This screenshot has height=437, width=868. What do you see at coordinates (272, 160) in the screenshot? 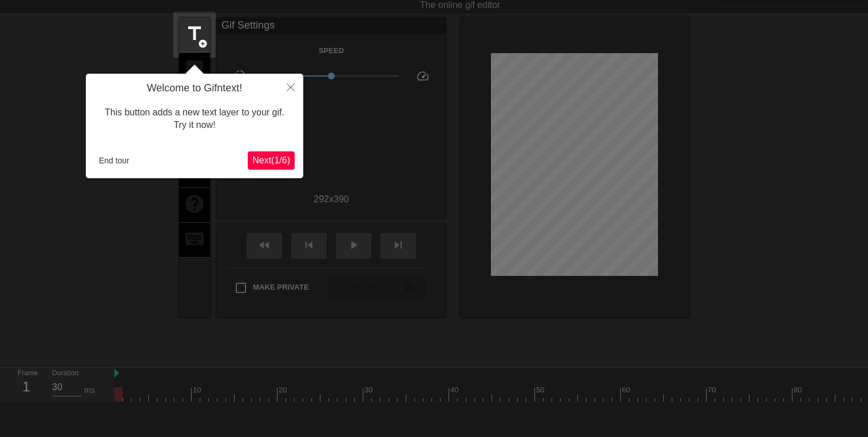
I see `span: Next ( 1 / 6 )` at bounding box center [272, 160].